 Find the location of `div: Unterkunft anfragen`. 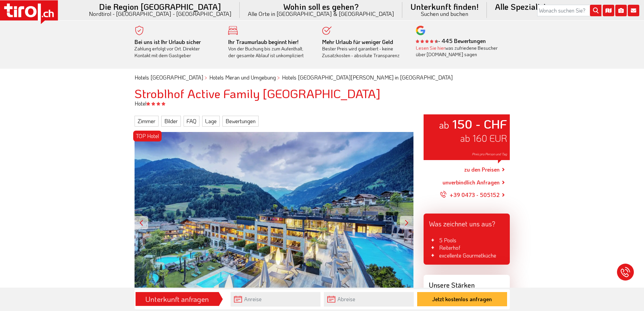

div: Unterkunft anfragen is located at coordinates (177, 299).